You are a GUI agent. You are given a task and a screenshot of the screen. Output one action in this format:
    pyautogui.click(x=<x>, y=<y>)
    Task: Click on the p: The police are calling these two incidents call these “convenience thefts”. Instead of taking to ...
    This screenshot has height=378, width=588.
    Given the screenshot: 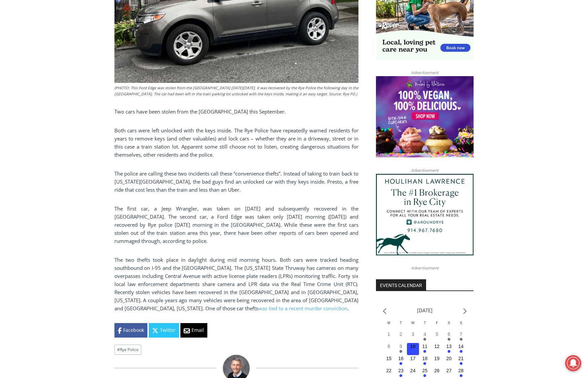 What is the action you would take?
    pyautogui.click(x=237, y=182)
    